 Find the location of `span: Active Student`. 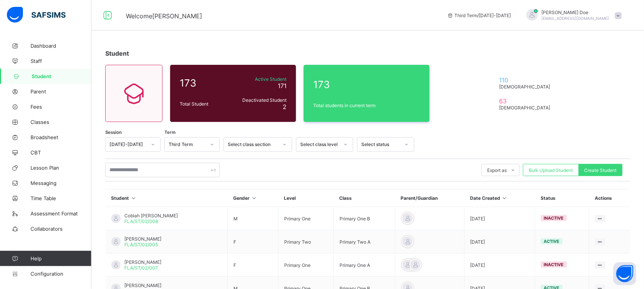

span: Active Student is located at coordinates (259, 79).